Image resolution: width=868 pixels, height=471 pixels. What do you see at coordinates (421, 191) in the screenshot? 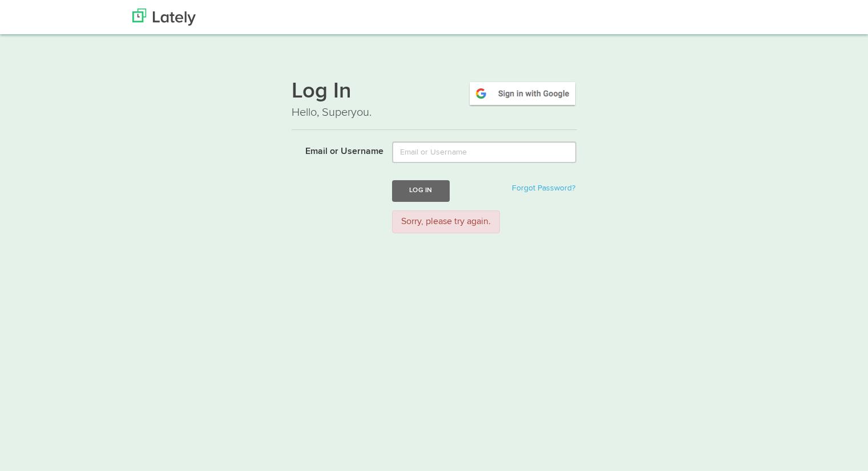
I see `button: Log In` at bounding box center [421, 191].